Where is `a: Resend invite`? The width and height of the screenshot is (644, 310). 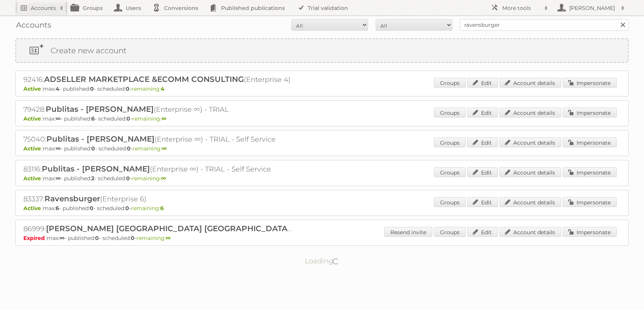
a: Resend invite is located at coordinates (408, 232).